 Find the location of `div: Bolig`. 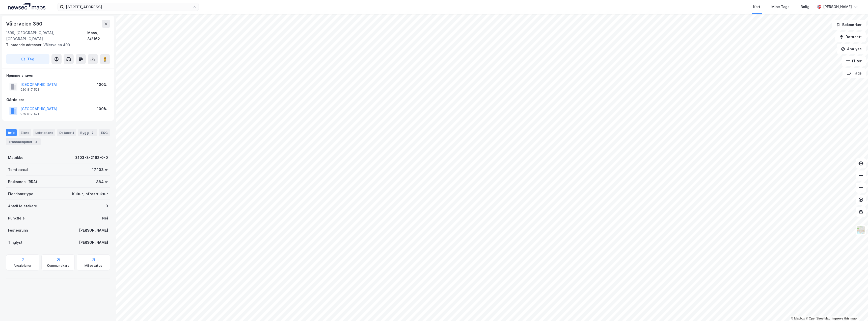

div: Bolig is located at coordinates (805, 7).